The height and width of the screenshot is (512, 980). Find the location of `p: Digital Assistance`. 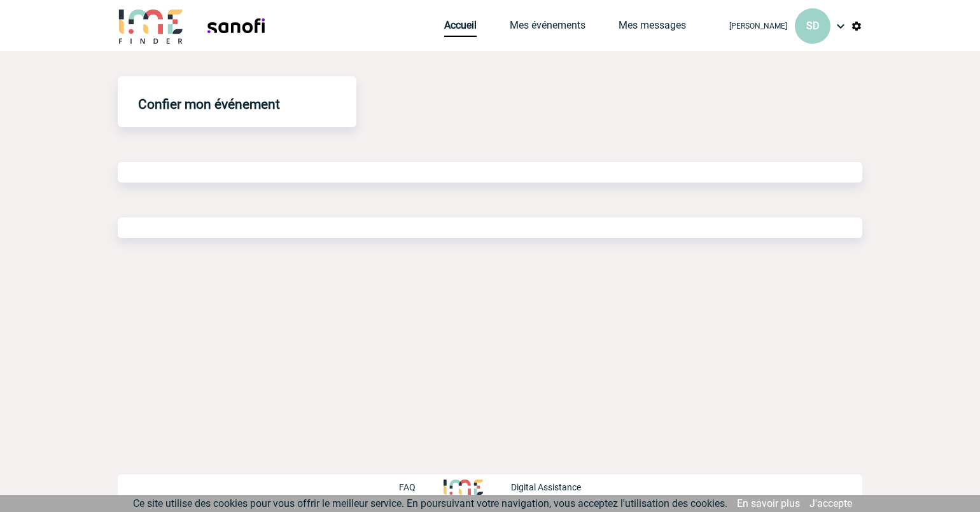

p: Digital Assistance is located at coordinates (546, 488).